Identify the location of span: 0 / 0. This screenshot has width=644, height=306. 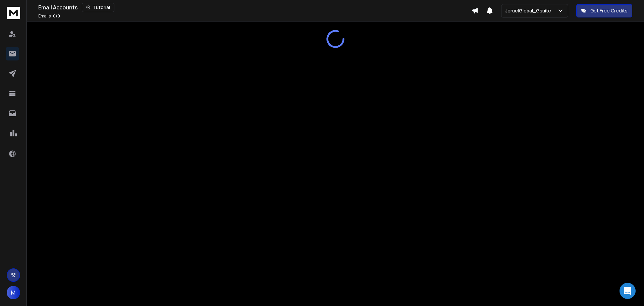
(56, 15).